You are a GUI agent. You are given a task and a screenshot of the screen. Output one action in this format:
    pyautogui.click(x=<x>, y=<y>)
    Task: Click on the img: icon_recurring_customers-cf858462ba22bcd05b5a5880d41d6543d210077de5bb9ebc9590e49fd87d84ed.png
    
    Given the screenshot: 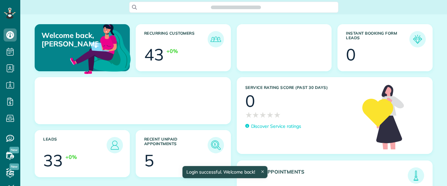 What is the action you would take?
    pyautogui.click(x=216, y=39)
    